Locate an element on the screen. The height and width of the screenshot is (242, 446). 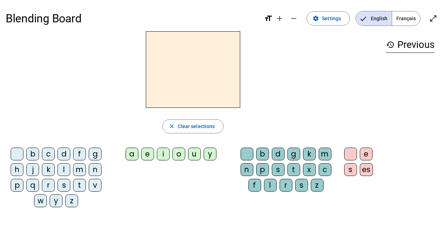
button: Decrease font size is located at coordinates (294, 18).